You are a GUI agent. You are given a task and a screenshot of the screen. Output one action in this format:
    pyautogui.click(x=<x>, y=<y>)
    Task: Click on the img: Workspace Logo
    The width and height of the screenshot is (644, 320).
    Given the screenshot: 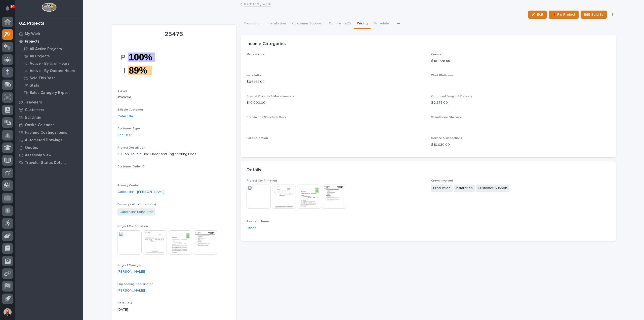 What is the action you would take?
    pyautogui.click(x=49, y=7)
    